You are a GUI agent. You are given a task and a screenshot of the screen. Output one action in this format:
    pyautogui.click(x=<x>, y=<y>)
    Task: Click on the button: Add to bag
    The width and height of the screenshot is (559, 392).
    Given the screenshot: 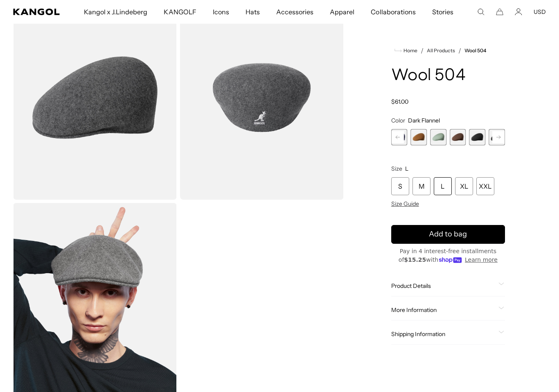 What is the action you would take?
    pyautogui.click(x=447, y=235)
    